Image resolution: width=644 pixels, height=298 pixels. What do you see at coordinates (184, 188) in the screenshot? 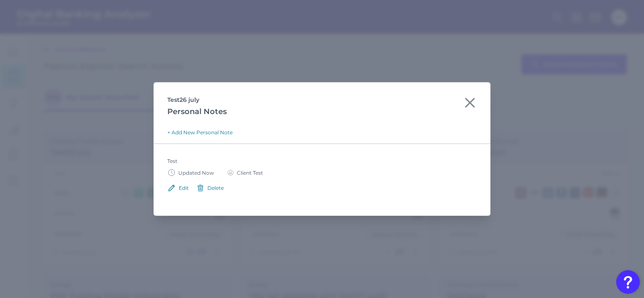
I see `div: Edit` at bounding box center [184, 188].